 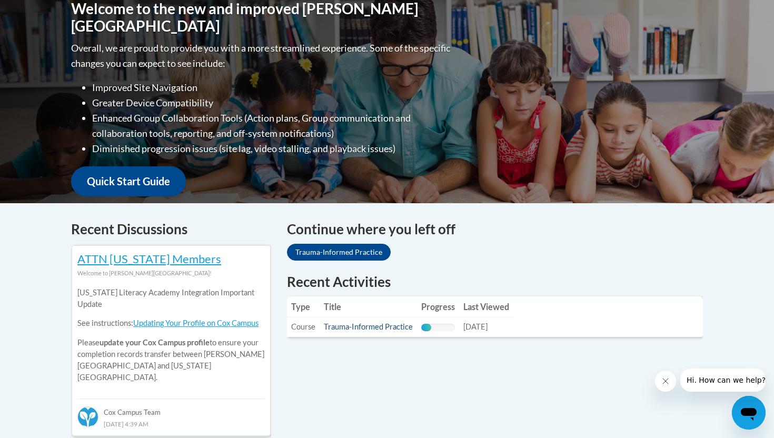 What do you see at coordinates (303, 326) in the screenshot?
I see `span: Course` at bounding box center [303, 326].